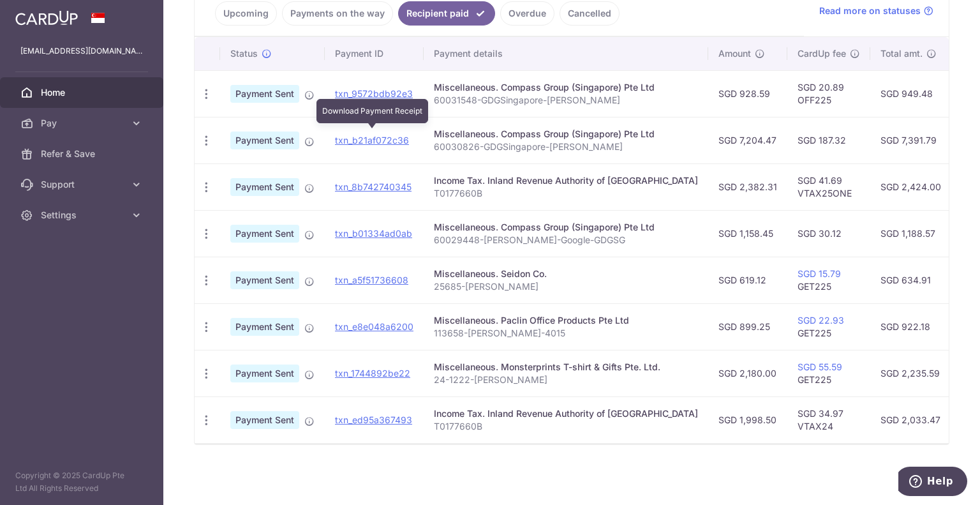 The image size is (980, 505). Describe the element at coordinates (910, 280) in the screenshot. I see `td: SGD 634.91` at that location.